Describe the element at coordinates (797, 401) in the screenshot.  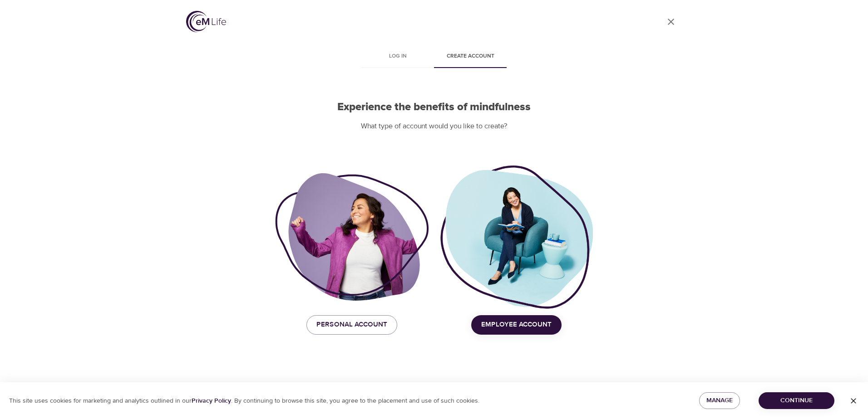
I see `button: Continue` at that location.